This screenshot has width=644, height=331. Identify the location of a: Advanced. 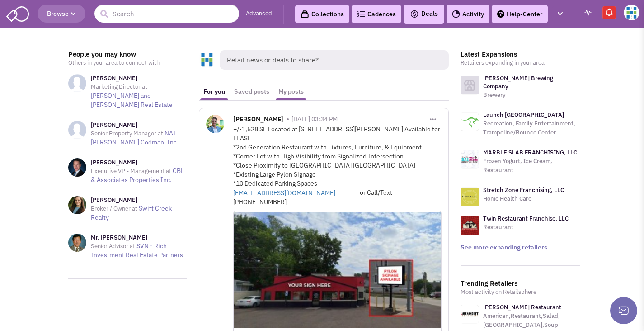
(259, 13).